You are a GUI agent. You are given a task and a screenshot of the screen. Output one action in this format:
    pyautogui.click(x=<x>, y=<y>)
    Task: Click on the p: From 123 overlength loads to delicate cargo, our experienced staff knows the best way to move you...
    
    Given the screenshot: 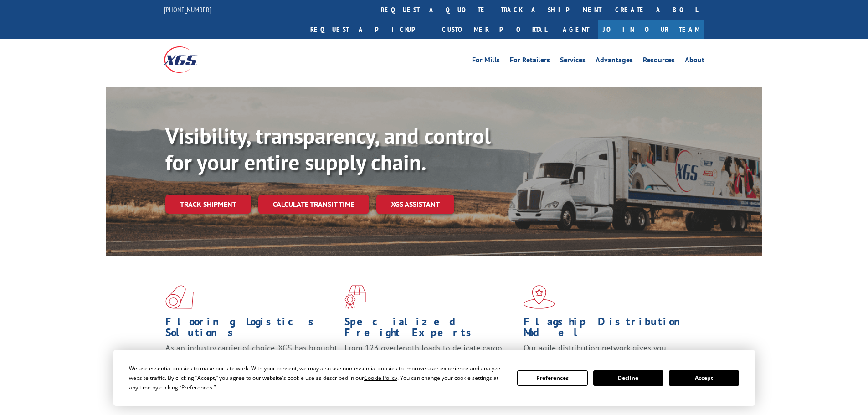 What is the action you would take?
    pyautogui.click(x=430, y=363)
    